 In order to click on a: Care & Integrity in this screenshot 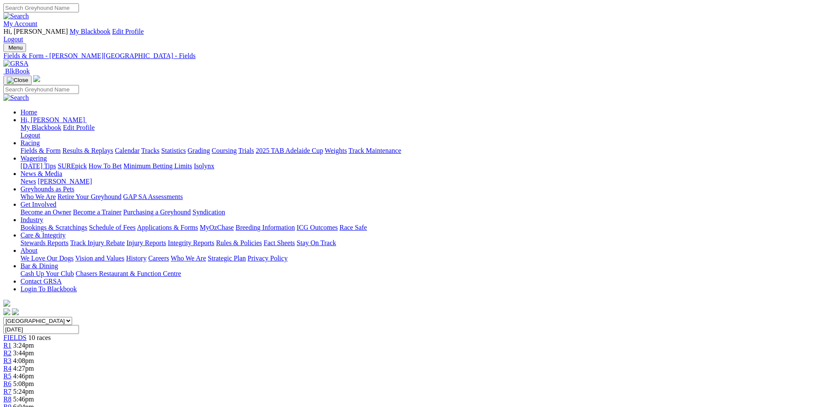, I will do `click(43, 235)`.